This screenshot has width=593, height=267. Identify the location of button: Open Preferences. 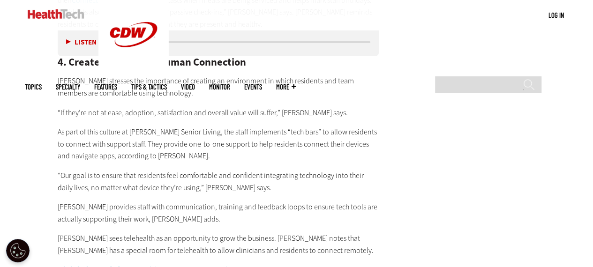
(18, 251).